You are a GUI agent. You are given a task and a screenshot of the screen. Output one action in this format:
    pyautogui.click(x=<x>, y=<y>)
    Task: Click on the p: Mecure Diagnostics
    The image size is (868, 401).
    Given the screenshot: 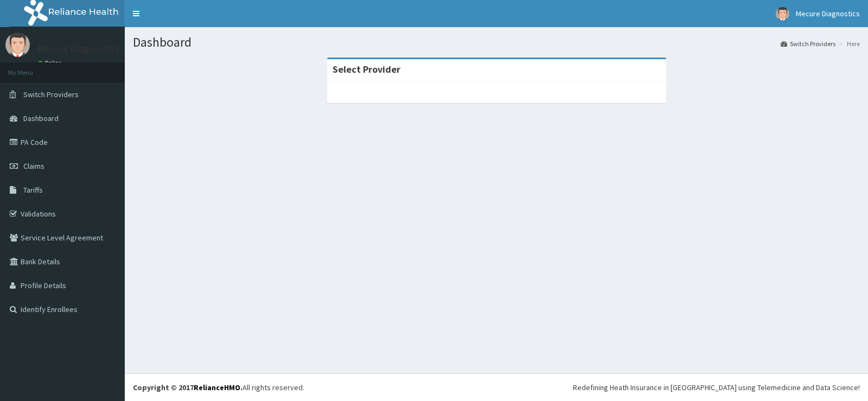 What is the action you would take?
    pyautogui.click(x=79, y=49)
    